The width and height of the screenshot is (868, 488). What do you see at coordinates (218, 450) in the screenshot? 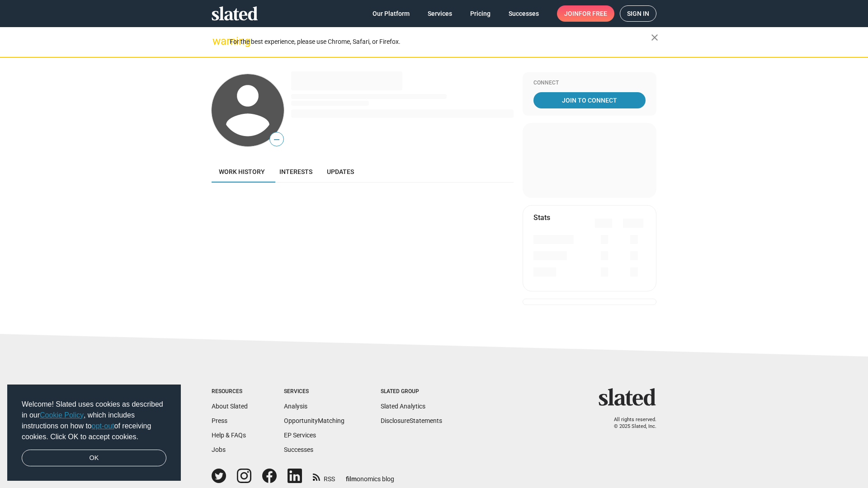
I see `a: Jobs` at bounding box center [218, 450].